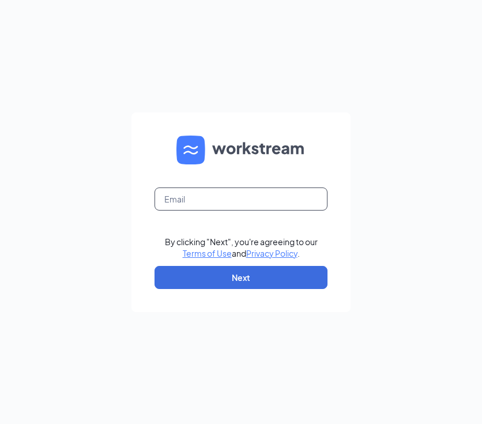 Image resolution: width=482 pixels, height=424 pixels. I want to click on a: Terms of Use, so click(207, 253).